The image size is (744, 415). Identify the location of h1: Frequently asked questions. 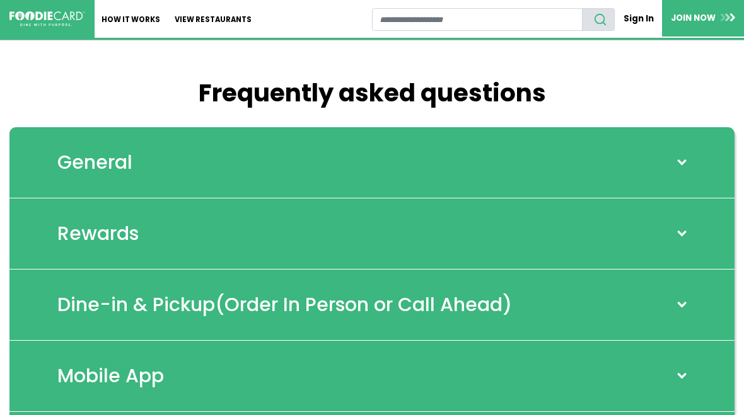
(372, 93).